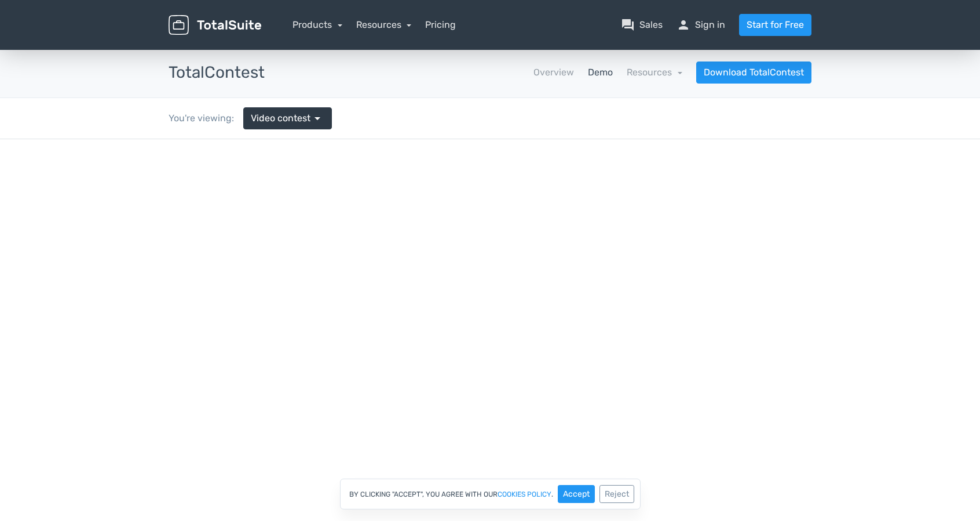  I want to click on button: Reject, so click(617, 493).